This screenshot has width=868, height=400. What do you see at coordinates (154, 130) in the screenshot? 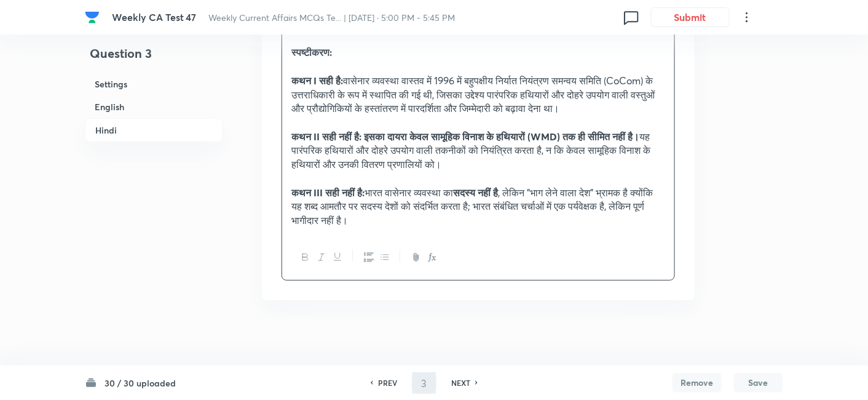
I see `h6: Hindi` at bounding box center [154, 130].